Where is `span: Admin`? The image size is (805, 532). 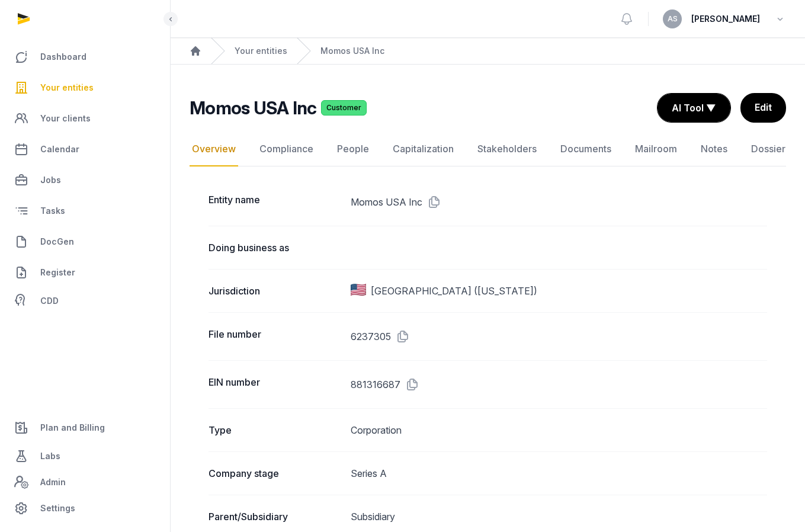 span: Admin is located at coordinates (53, 482).